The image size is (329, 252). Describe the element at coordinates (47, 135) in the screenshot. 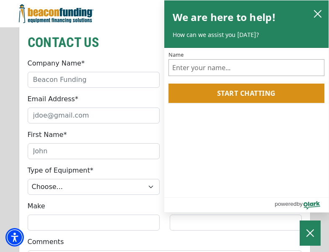

I see `label: First Name*` at that location.